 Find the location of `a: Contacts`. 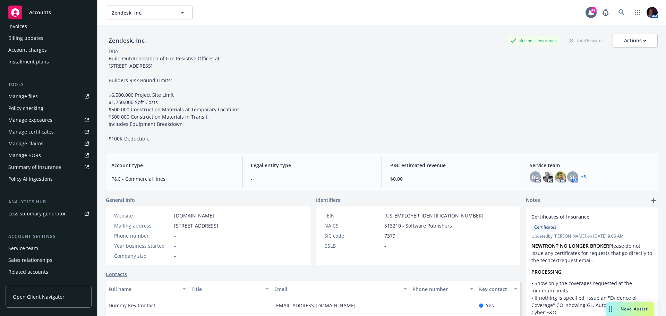

a: Contacts is located at coordinates (116, 274).